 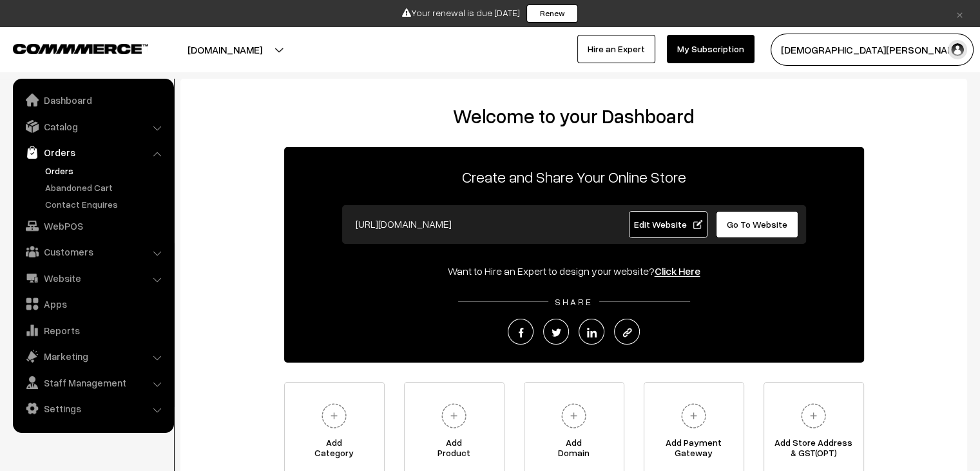 What do you see at coordinates (92, 127) in the screenshot?
I see `a: Catalog` at bounding box center [92, 127].